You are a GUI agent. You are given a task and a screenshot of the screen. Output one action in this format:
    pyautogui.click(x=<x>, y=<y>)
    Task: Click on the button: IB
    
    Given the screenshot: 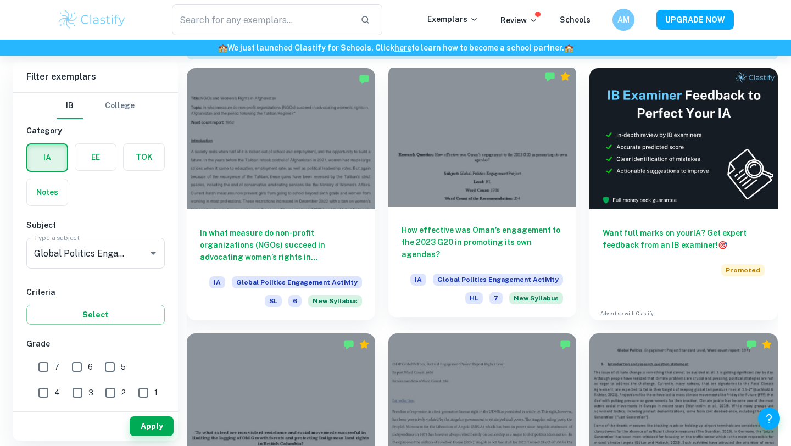 What is the action you would take?
    pyautogui.click(x=70, y=106)
    